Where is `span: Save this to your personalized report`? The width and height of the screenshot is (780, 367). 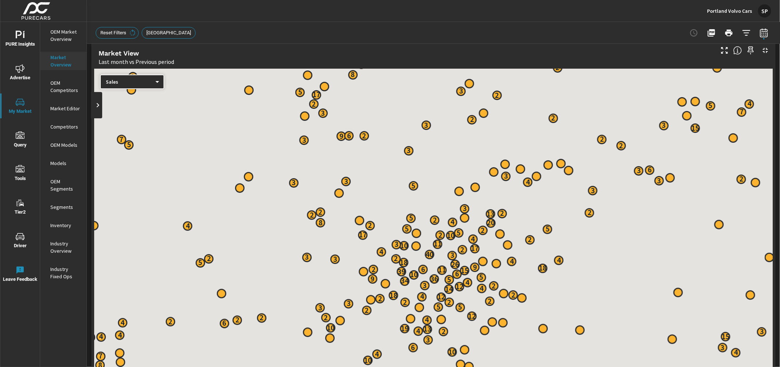
span: Save this to your personalized report is located at coordinates (751, 50).